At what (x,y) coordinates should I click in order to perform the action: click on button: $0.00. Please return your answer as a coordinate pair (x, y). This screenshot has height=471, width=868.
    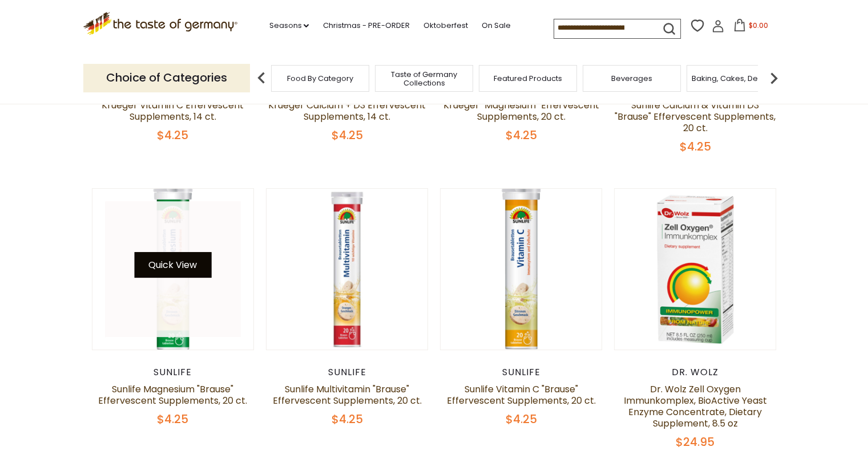
    Looking at the image, I should click on (751, 27).